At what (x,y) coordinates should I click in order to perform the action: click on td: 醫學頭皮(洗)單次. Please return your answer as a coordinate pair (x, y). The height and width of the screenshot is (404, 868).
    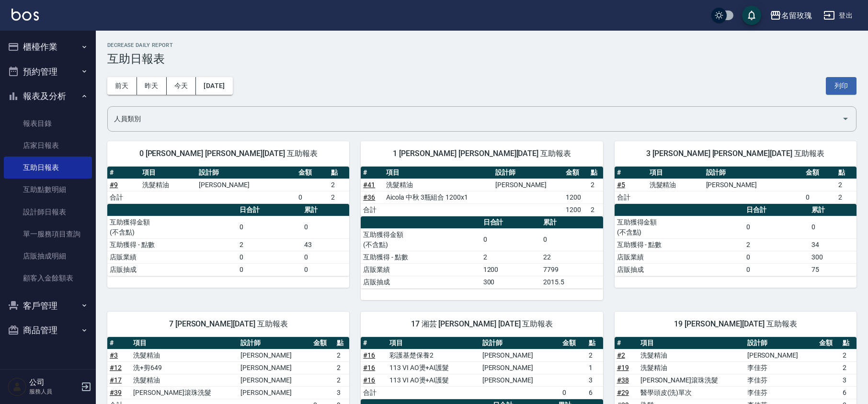
    Looking at the image, I should click on (691, 392).